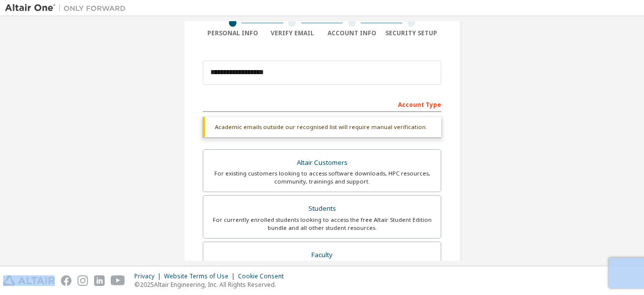 Image resolution: width=644 pixels, height=295 pixels. I want to click on div: Cookie Consent, so click(264, 276).